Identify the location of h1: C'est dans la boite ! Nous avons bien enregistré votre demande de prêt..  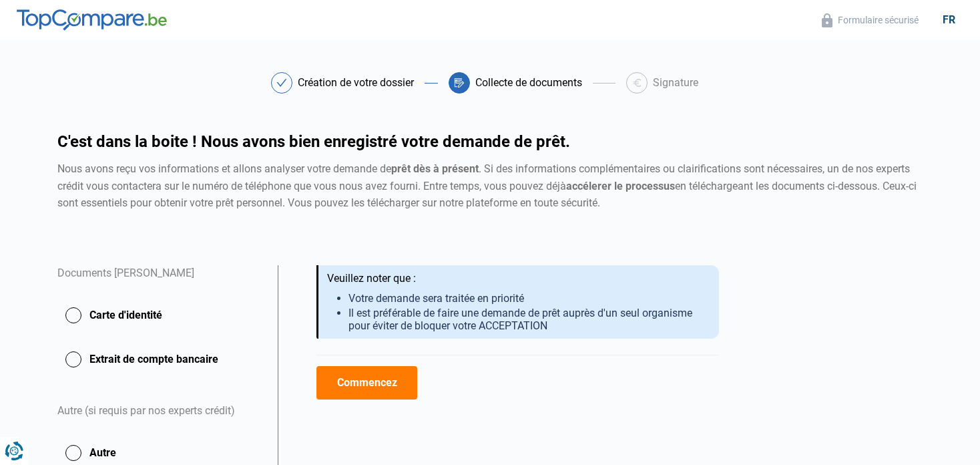
(490, 142).